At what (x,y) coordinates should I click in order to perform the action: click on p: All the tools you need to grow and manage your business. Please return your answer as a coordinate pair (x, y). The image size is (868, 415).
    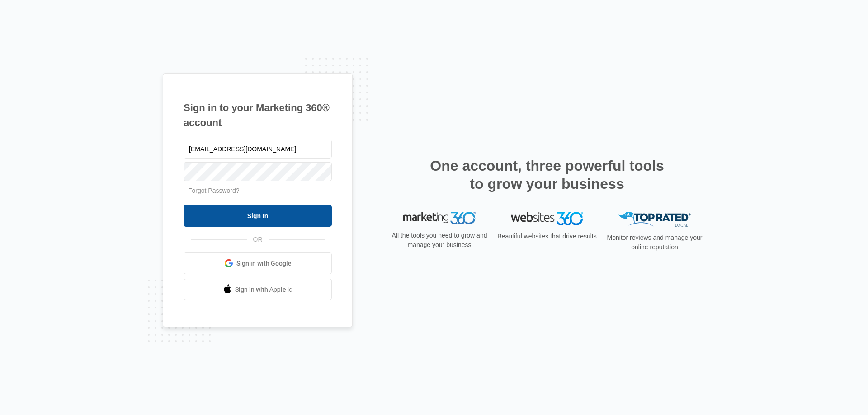
    Looking at the image, I should click on (440, 240).